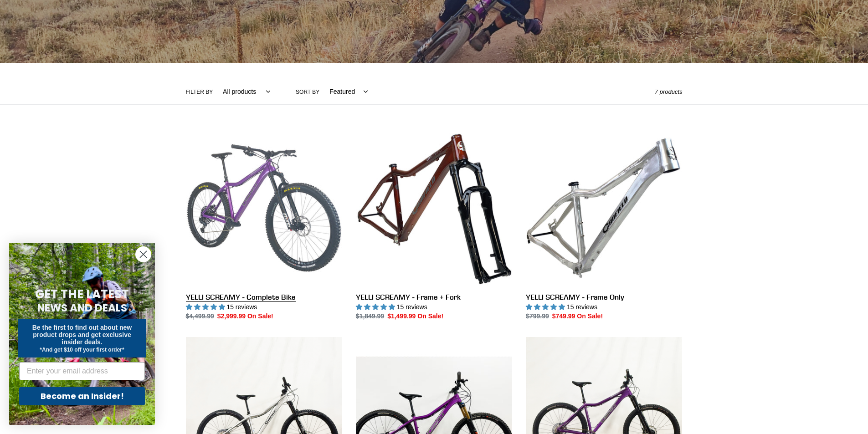  Describe the element at coordinates (82, 371) in the screenshot. I see `input: Enter your email address` at that location.